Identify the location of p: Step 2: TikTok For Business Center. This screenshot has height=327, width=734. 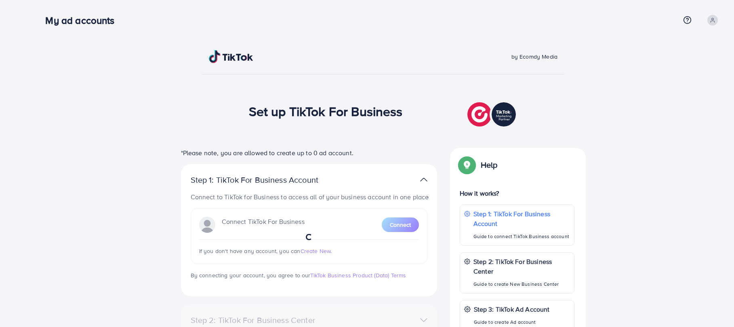
(522, 266).